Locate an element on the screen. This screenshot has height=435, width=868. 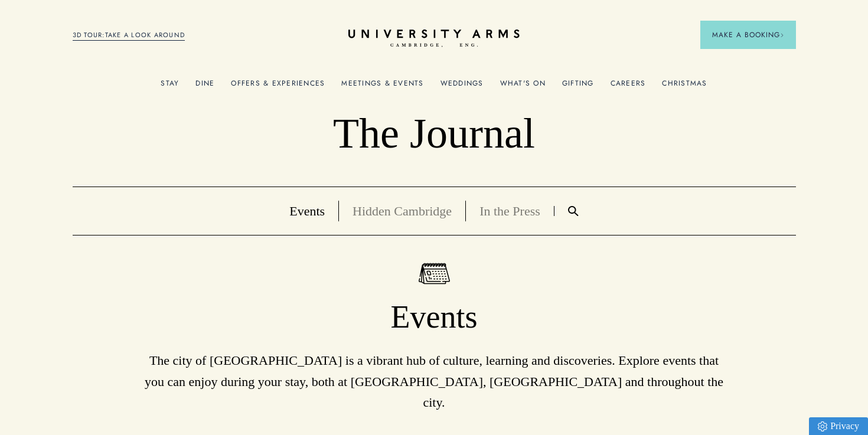
img: Events is located at coordinates (434, 273).